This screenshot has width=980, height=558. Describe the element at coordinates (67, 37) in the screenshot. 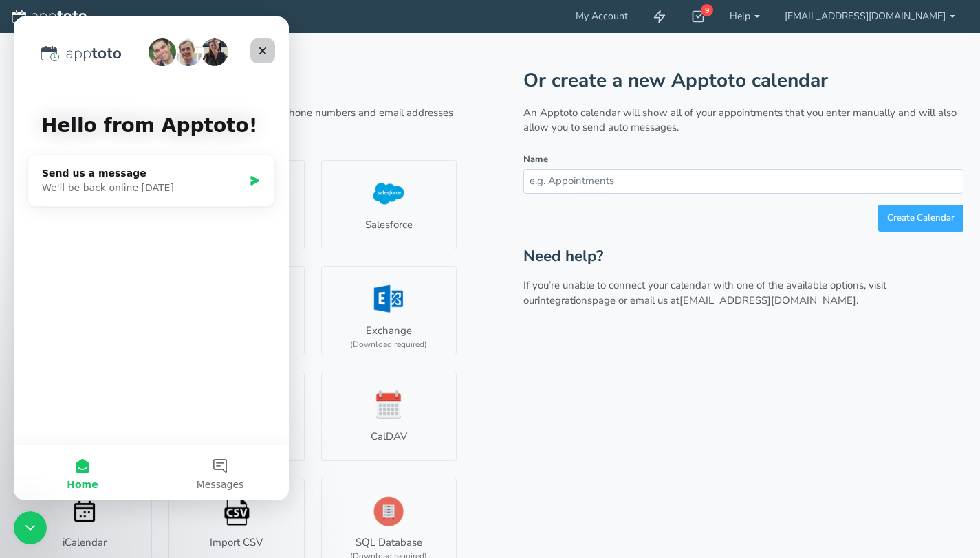

I see `img: logo` at that location.